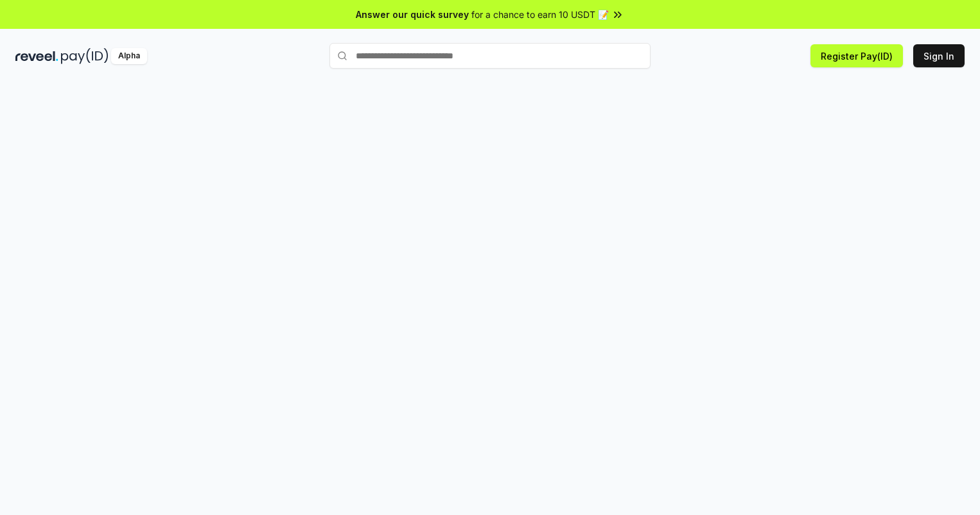  What do you see at coordinates (129, 56) in the screenshot?
I see `div: Alpha` at bounding box center [129, 56].